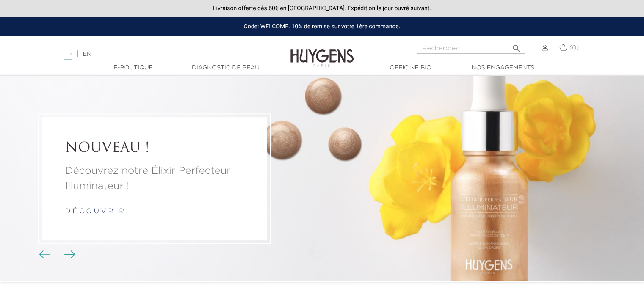  I want to click on span: (0), so click(574, 48).